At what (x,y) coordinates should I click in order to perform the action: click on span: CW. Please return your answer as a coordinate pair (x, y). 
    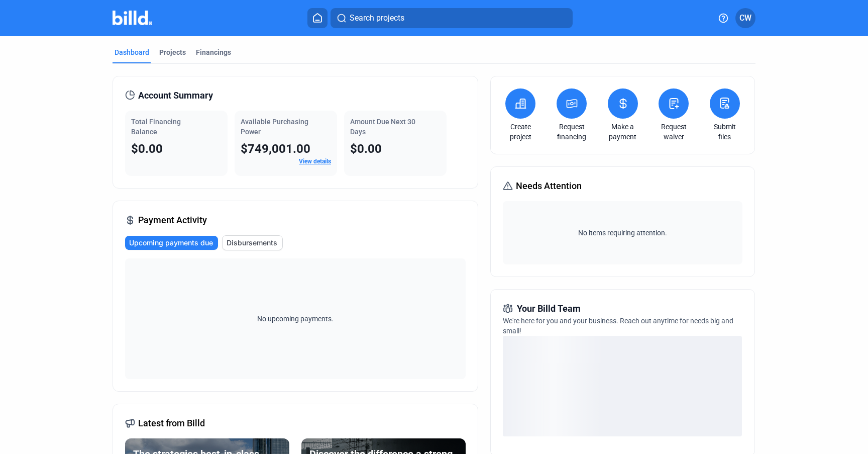
    Looking at the image, I should click on (745, 18).